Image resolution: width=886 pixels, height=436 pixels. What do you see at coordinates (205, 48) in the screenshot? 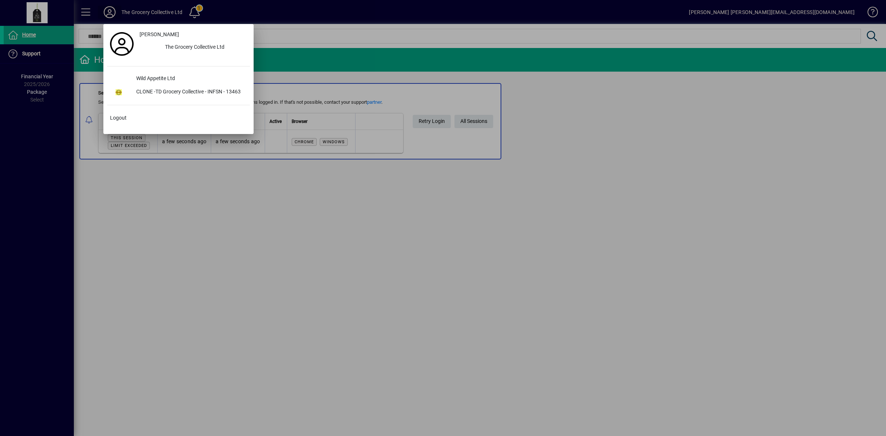
I see `div: The Grocery Collective Ltd` at bounding box center [205, 48].